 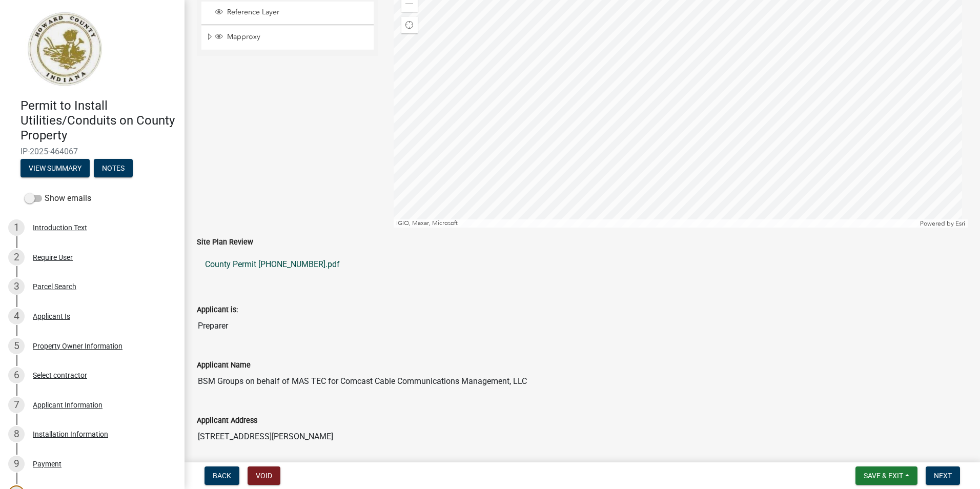 What do you see at coordinates (16, 375) in the screenshot?
I see `div: 6` at bounding box center [16, 375].